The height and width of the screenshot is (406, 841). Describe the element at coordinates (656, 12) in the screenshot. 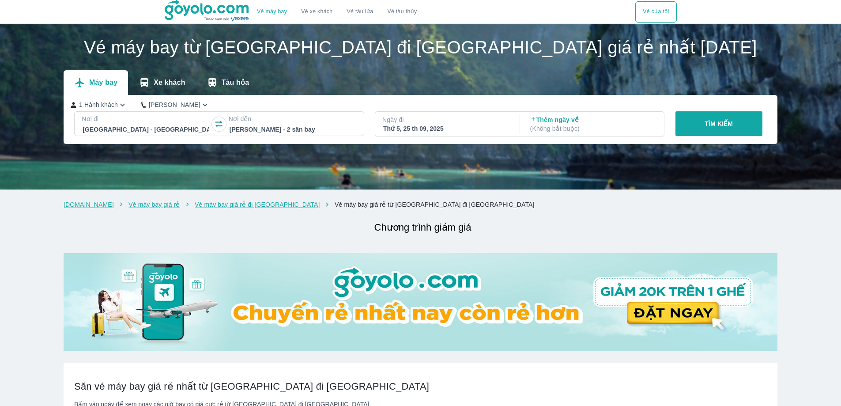

I see `button: Vé của tôi` at that location.